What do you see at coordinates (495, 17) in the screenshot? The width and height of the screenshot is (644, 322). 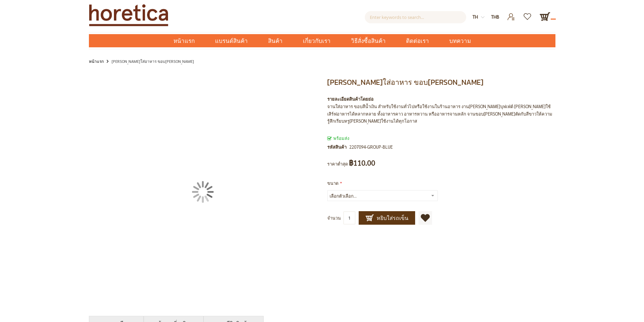 I see `span: THB` at bounding box center [495, 17].